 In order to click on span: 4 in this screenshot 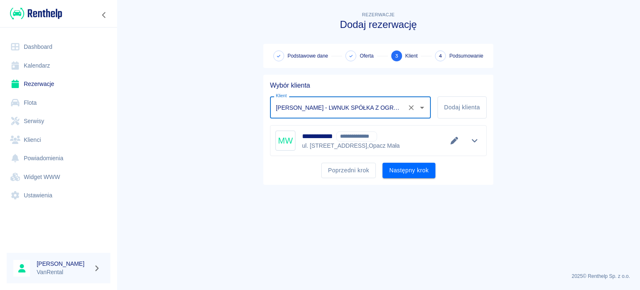, I will do `click(441, 56)`.